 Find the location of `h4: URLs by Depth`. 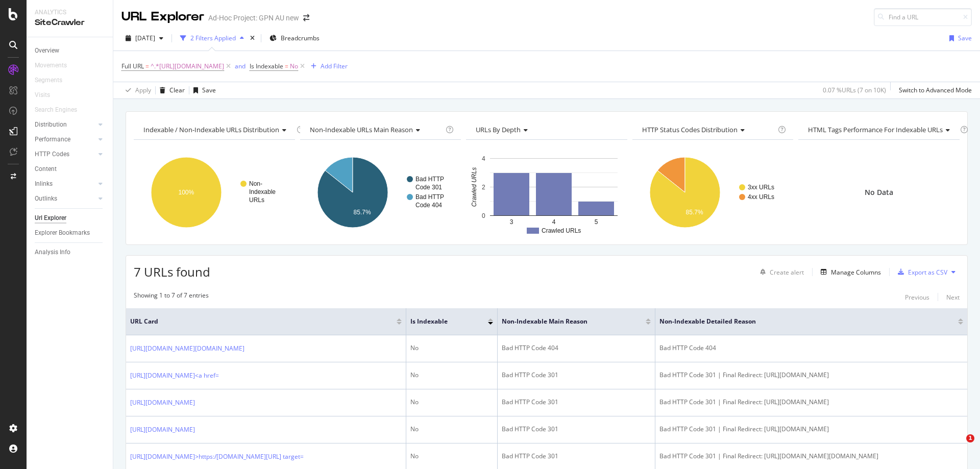

h4: URLs by Depth is located at coordinates (546, 130).